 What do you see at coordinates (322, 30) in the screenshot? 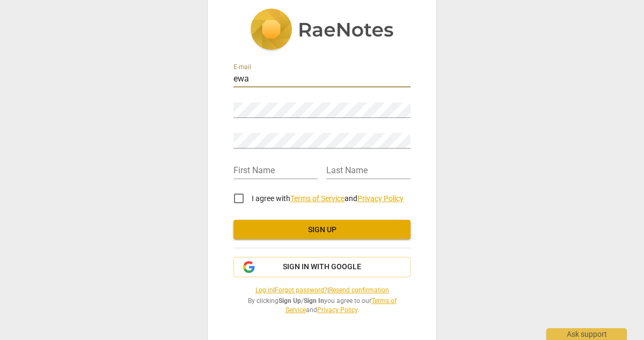
I see `img: 5ac2273c67554f335776073100b6d88f.svg` at bounding box center [322, 30].